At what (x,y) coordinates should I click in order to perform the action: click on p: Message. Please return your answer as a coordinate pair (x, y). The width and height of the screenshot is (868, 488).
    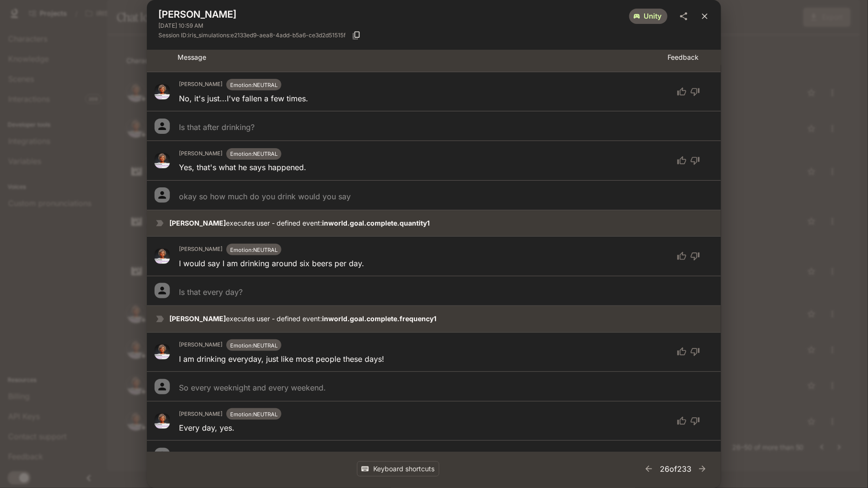
    Looking at the image, I should click on (422, 58).